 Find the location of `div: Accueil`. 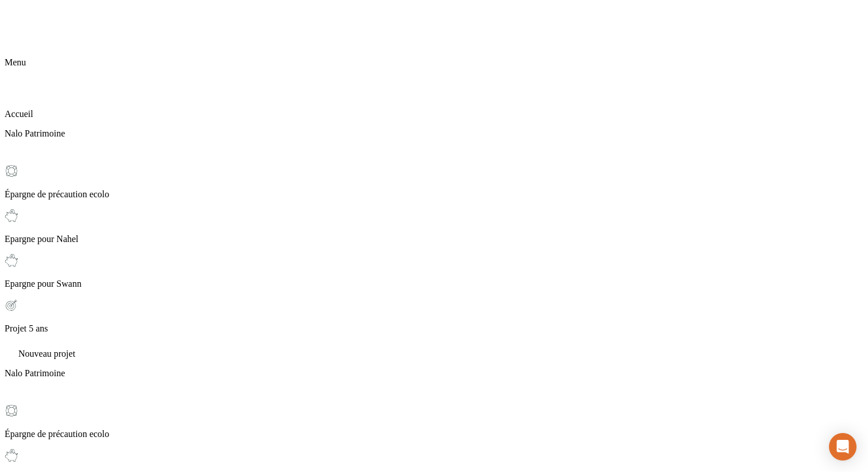

div: Accueil is located at coordinates (434, 101).